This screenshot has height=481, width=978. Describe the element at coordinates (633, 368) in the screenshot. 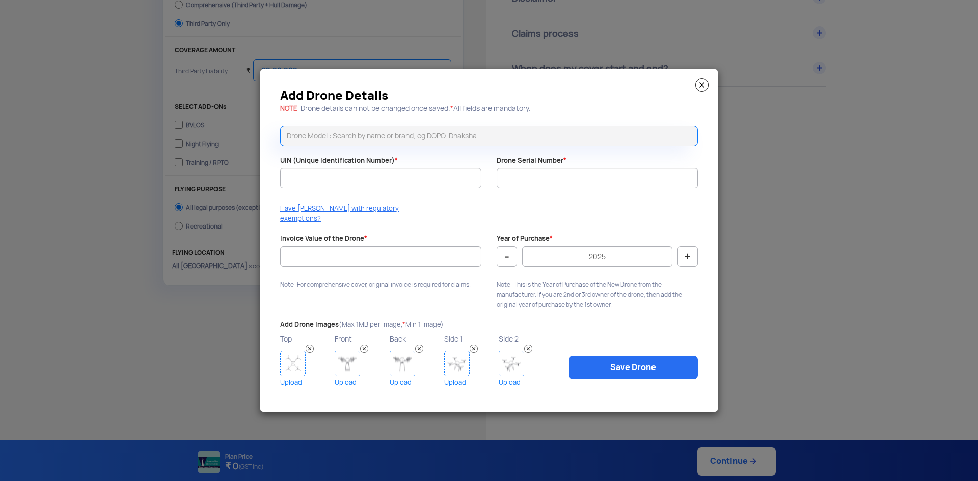

I see `a: Save Drone` at that location.